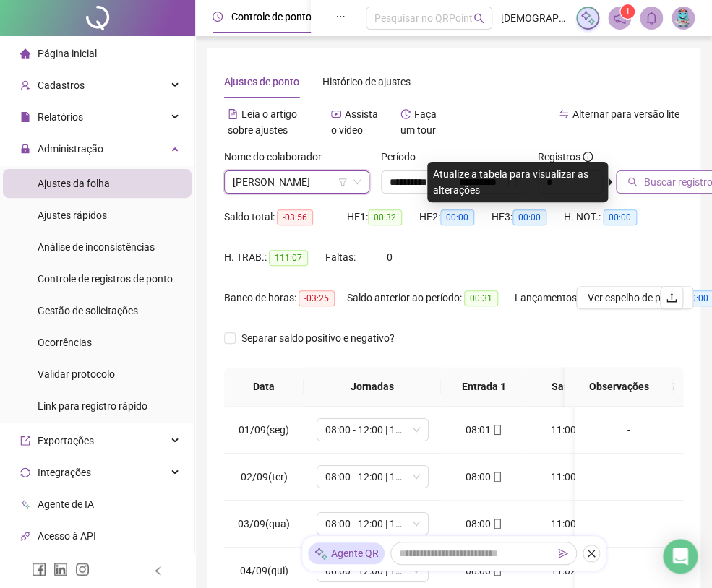 This screenshot has width=712, height=588. What do you see at coordinates (341, 17) in the screenshot?
I see `span: ellipsis` at bounding box center [341, 17].